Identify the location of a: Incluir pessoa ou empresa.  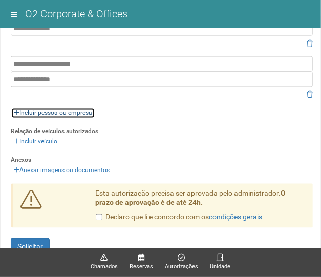
(53, 113).